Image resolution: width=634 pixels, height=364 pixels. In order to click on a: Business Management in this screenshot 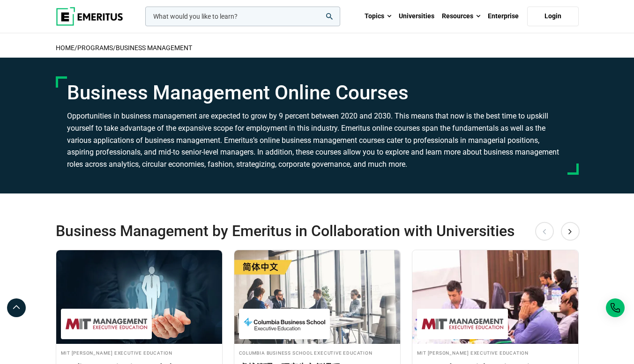, I will do `click(154, 48)`.